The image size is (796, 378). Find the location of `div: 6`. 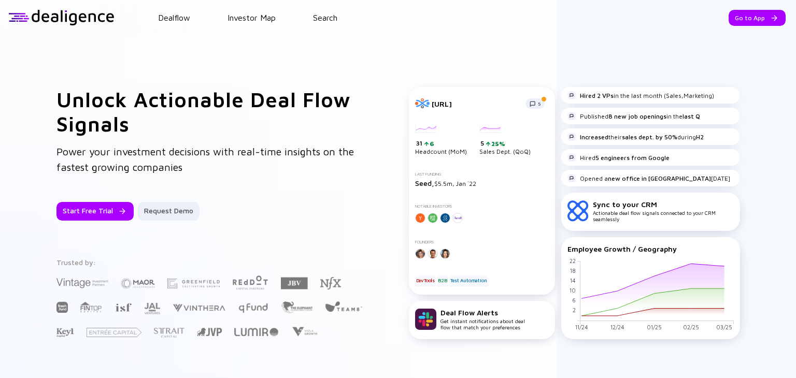

div: 6 is located at coordinates (431, 144).